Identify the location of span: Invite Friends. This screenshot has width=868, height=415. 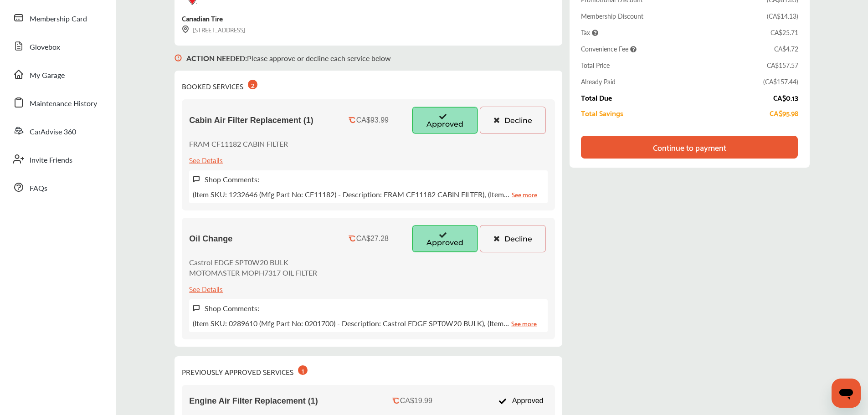
(51, 160).